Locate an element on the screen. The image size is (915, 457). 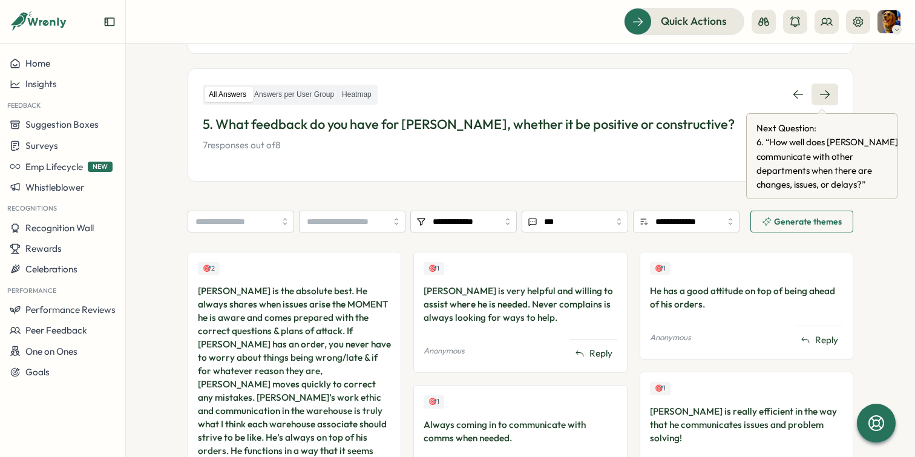
span: Performance Reviews is located at coordinates (70, 309).